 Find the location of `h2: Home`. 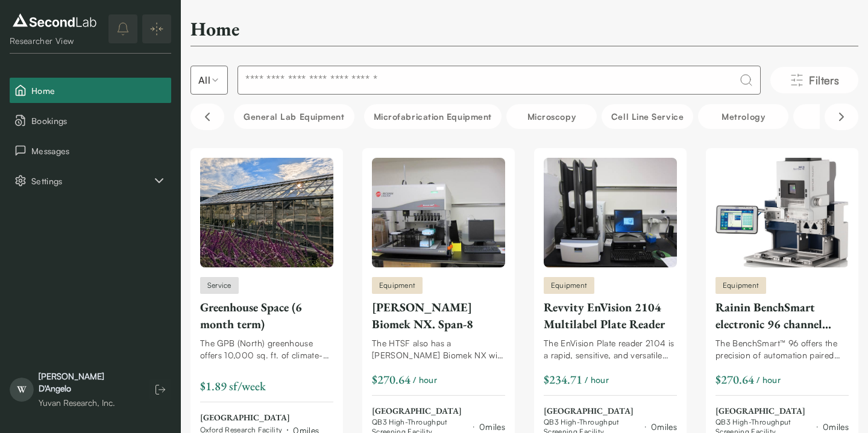

h2: Home is located at coordinates (215, 29).